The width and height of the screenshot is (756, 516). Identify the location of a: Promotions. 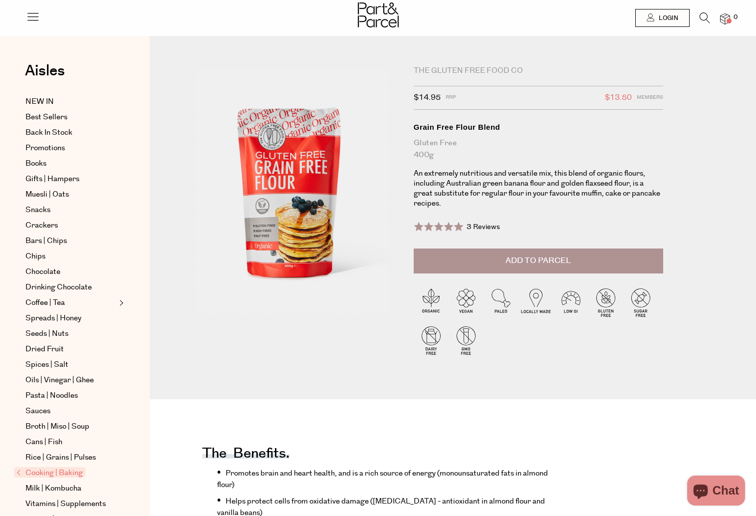
(71, 148).